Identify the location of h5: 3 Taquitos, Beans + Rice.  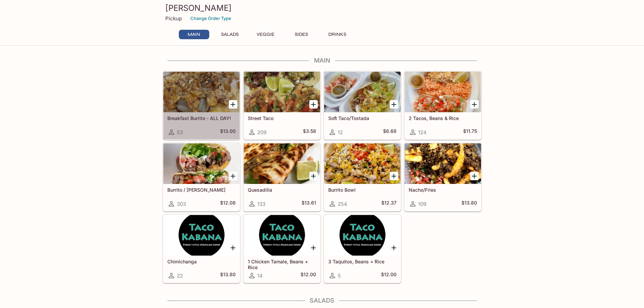
(363, 261).